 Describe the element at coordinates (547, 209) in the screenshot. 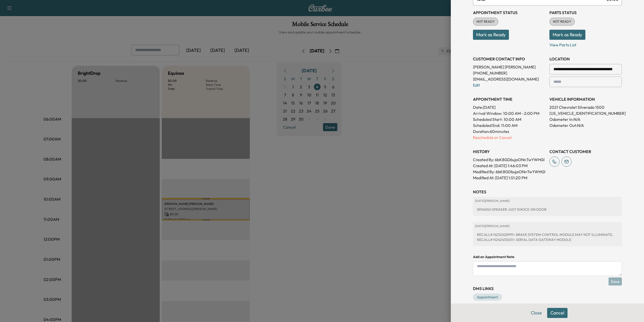

I see `div: SPANISH SPEAKER JUST KNOCK ON DOOR` at that location.